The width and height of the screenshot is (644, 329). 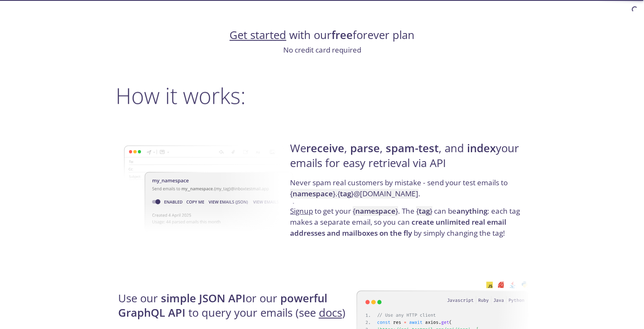 I want to click on strong: index, so click(x=481, y=148).